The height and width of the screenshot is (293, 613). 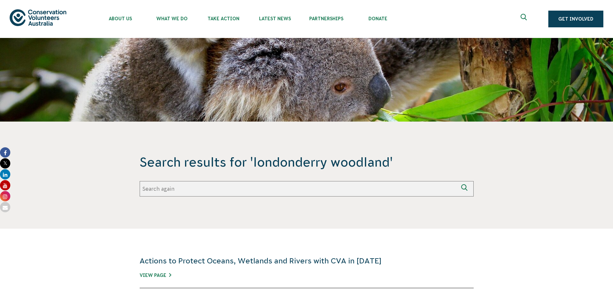 I want to click on img: logo.svg, so click(x=38, y=17).